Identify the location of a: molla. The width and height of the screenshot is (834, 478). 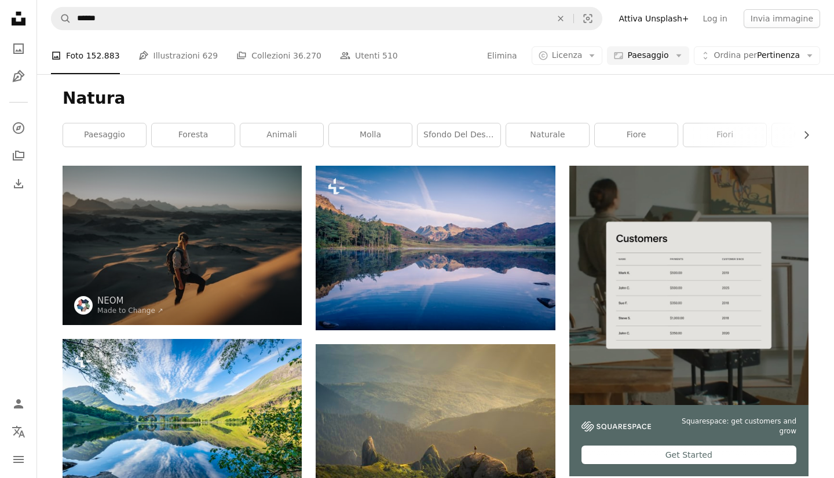
(370, 135).